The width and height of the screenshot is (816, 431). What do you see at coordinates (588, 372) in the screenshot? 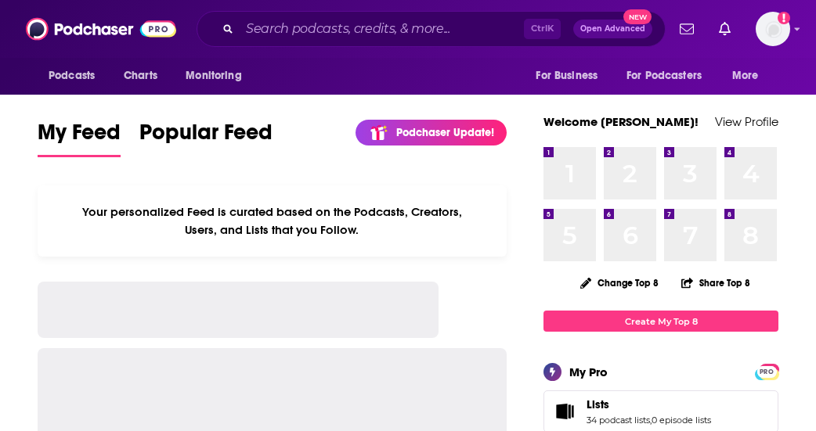
I see `div: My Pro` at bounding box center [588, 372].